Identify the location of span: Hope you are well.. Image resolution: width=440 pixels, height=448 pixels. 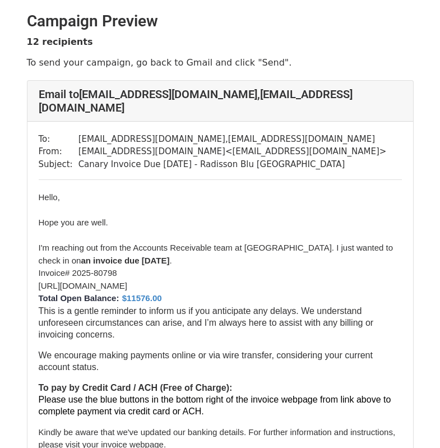
(73, 222).